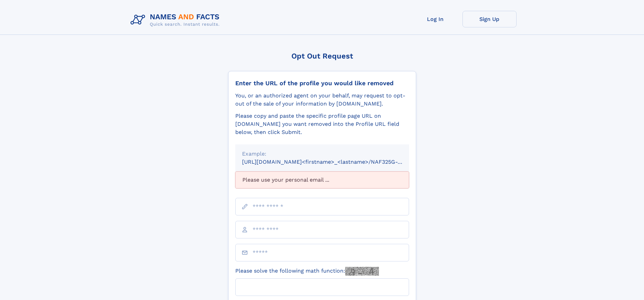 This screenshot has width=644, height=300. Describe the element at coordinates (307, 271) in the screenshot. I see `label: Please solve the following math function:` at that location.